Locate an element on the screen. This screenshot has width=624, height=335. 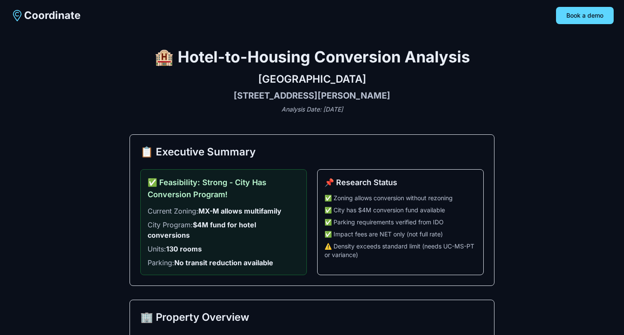
h3: ✅ Feasibility: Strong - City Has Conversion Program! is located at coordinates (223, 189).